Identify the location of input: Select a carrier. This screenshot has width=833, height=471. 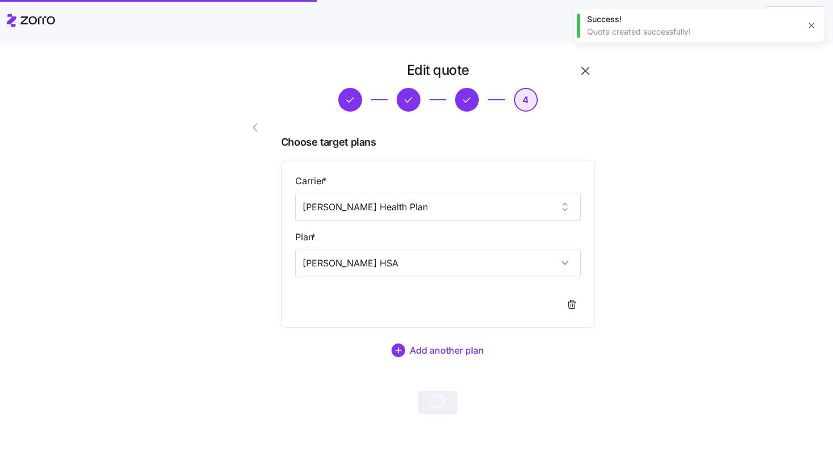
(438, 207).